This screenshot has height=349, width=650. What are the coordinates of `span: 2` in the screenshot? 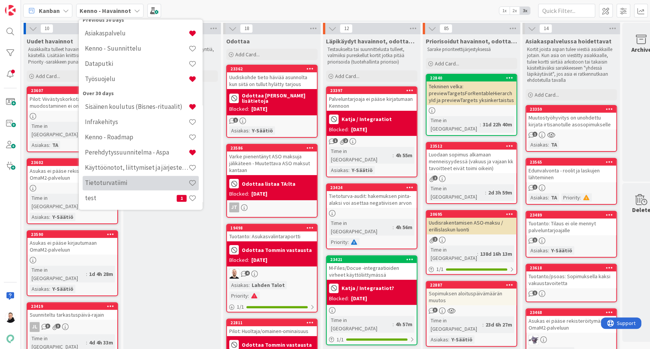 It's located at (435, 178).